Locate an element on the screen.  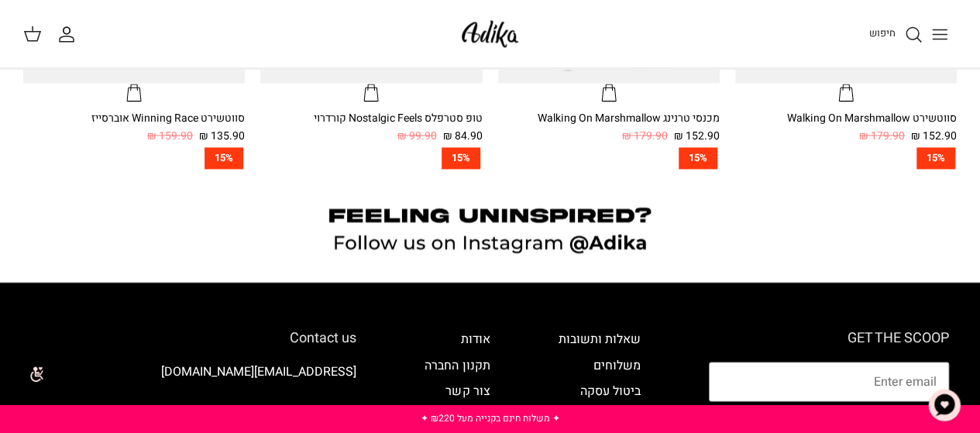
a: ביטול עסקה is located at coordinates (611, 391).